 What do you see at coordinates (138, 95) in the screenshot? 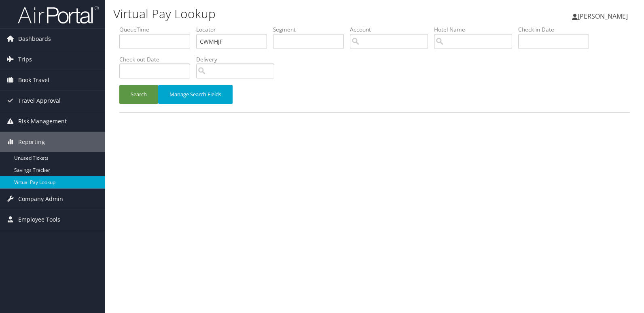
I see `button: Search` at bounding box center [138, 95].